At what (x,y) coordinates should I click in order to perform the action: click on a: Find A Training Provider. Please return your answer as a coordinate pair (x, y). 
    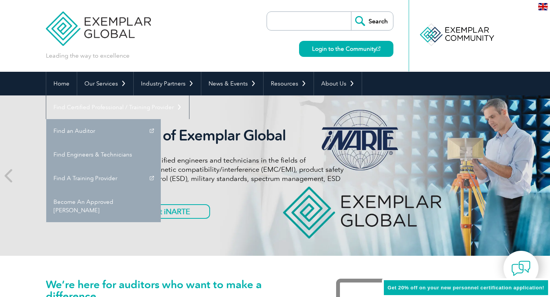
    Looking at the image, I should click on (104, 178).